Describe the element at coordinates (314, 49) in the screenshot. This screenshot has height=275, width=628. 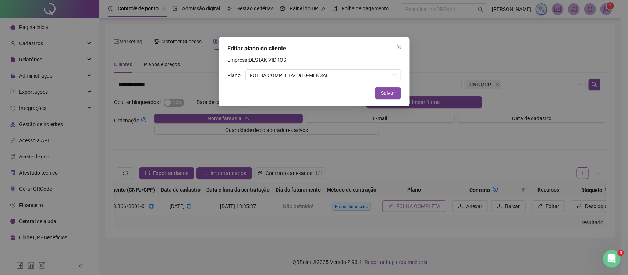
I see `div: Editar plano do cliente` at that location.